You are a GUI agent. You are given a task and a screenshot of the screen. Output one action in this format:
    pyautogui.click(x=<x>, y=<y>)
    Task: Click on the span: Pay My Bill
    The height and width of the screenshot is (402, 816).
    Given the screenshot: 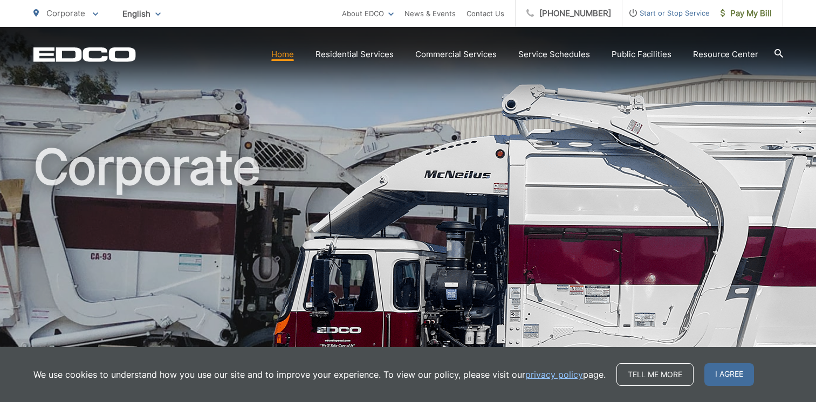 What is the action you would take?
    pyautogui.click(x=746, y=13)
    